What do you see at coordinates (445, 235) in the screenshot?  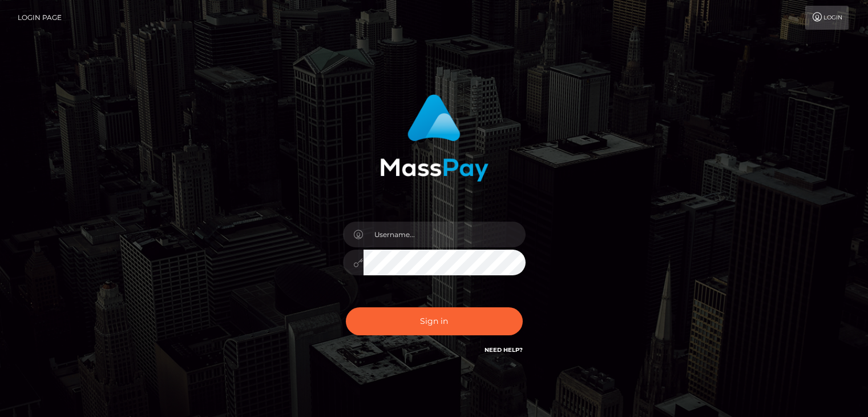 I see `input: Username...` at bounding box center [445, 235].